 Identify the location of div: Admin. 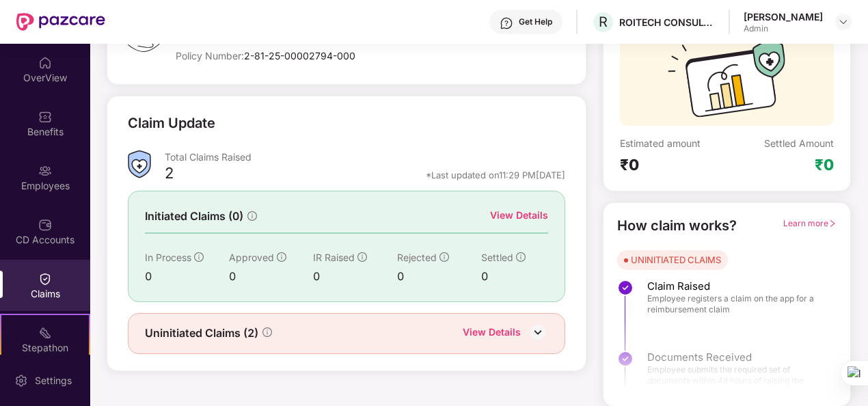
(784, 29).